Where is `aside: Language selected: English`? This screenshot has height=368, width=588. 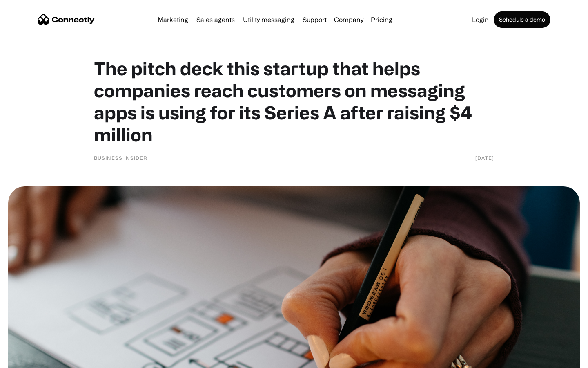 aside: Language selected: English is located at coordinates (29, 359).